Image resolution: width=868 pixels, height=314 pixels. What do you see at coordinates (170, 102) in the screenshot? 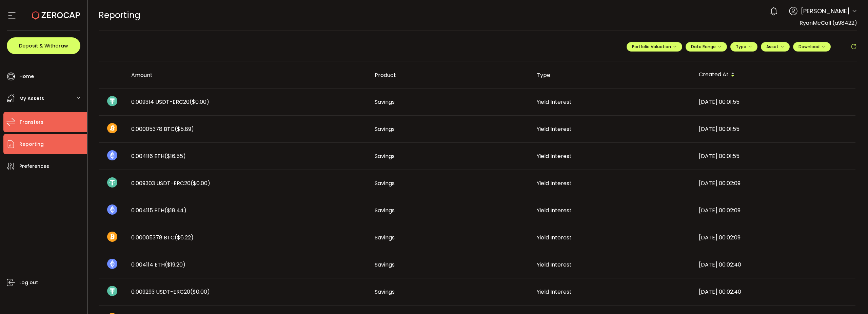
I see `span: 0.009314 USDT-ERC20` at bounding box center [170, 102].